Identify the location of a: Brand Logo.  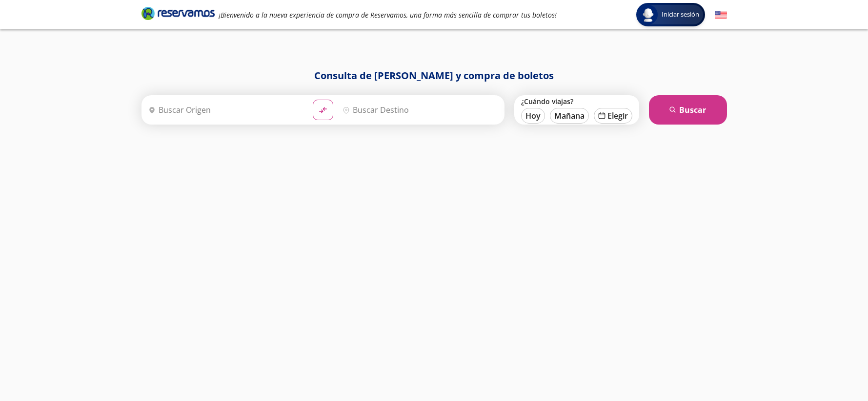
(178, 15).